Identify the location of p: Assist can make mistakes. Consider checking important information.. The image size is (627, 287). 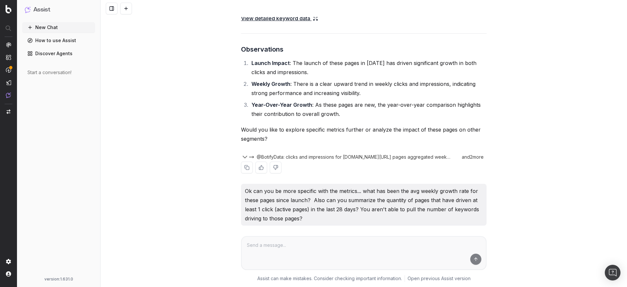
(329, 278).